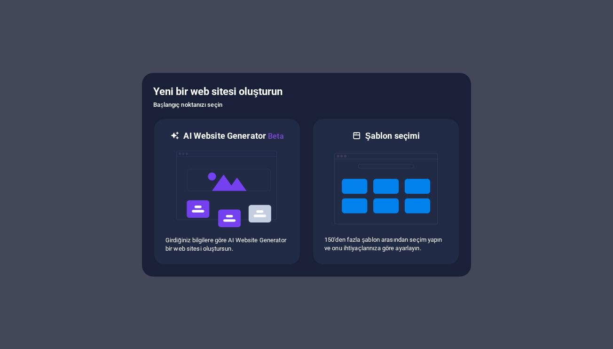 Image resolution: width=613 pixels, height=349 pixels. Describe the element at coordinates (307, 105) in the screenshot. I see `h6: Başlangıç noktanızı seçin` at that location.